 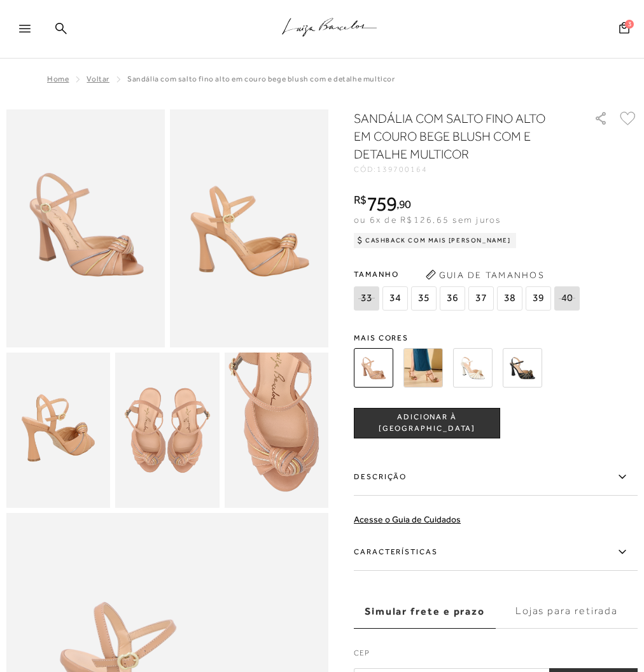 What do you see at coordinates (538, 298) in the screenshot?
I see `span: 39` at bounding box center [538, 298].